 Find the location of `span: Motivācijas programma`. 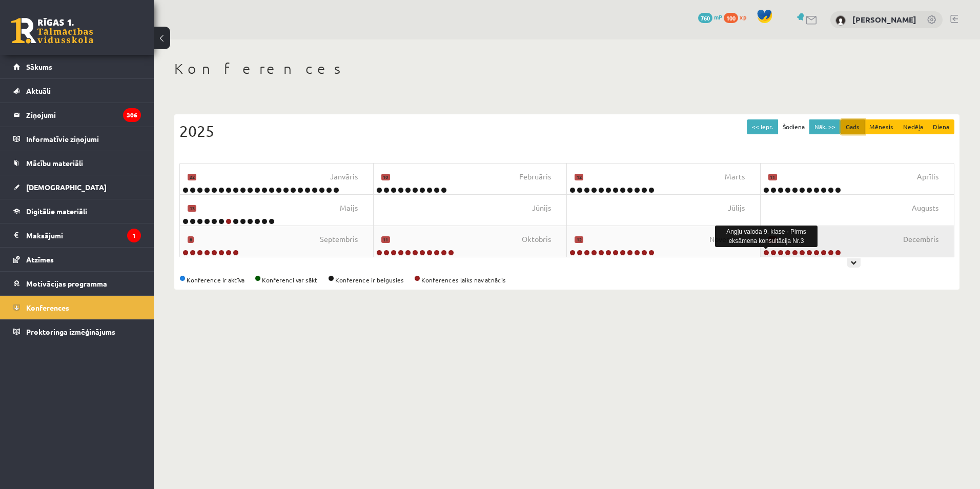

span: Motivācijas programma is located at coordinates (67, 284).